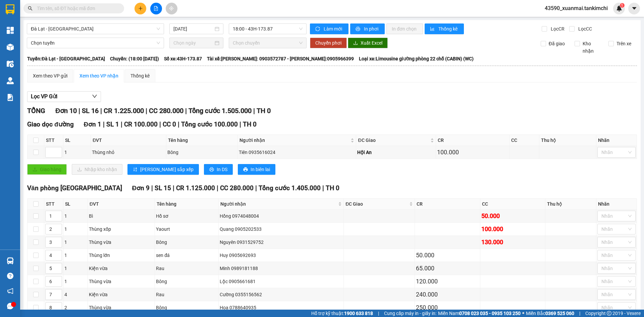 This screenshot has width=644, height=317. What do you see at coordinates (376, 204) in the screenshot?
I see `span: ĐC Giao` at bounding box center [376, 204].